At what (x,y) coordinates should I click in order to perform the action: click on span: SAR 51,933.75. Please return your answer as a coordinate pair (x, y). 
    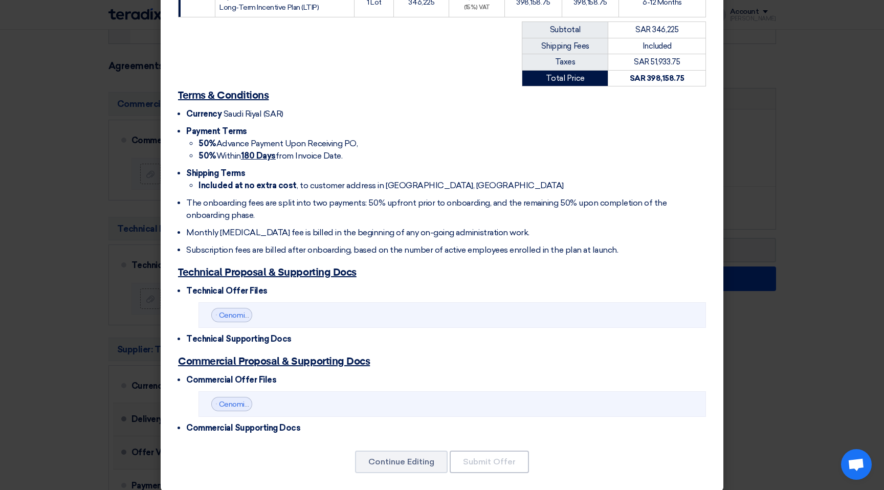
    Looking at the image, I should click on (657, 62).